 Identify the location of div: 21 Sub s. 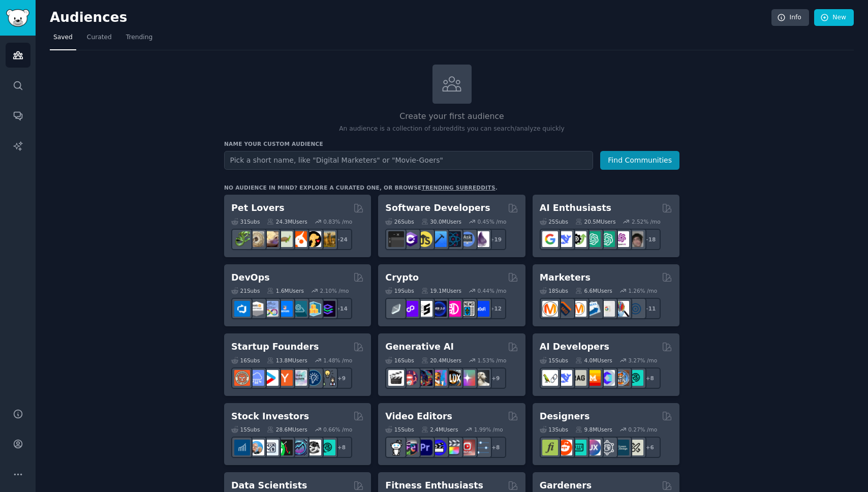
(245, 290).